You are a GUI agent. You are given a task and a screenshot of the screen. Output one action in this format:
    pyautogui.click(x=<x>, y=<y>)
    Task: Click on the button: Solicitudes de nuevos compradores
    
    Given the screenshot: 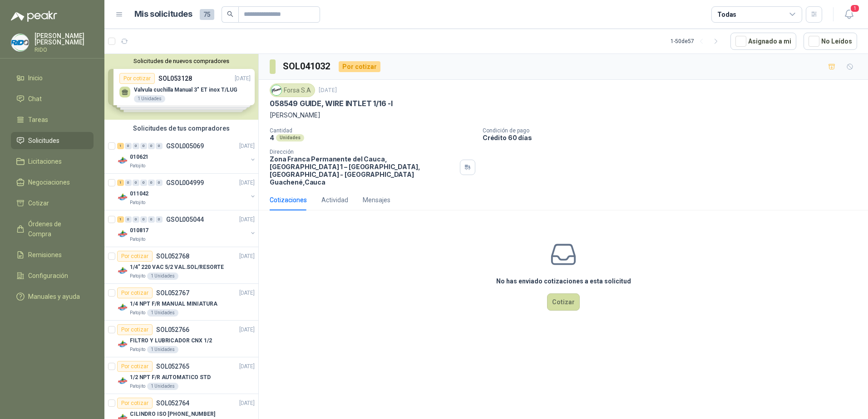 What is the action you would take?
    pyautogui.click(x=181, y=61)
    